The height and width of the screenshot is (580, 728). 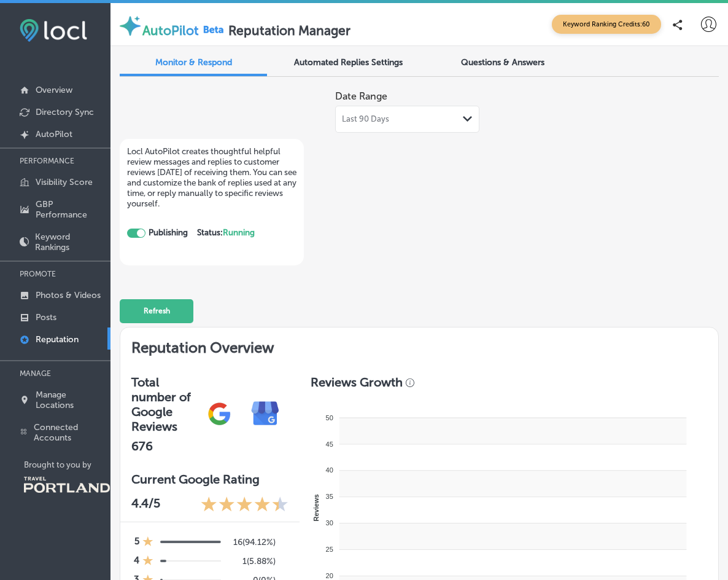 I want to click on span: Running, so click(x=239, y=232).